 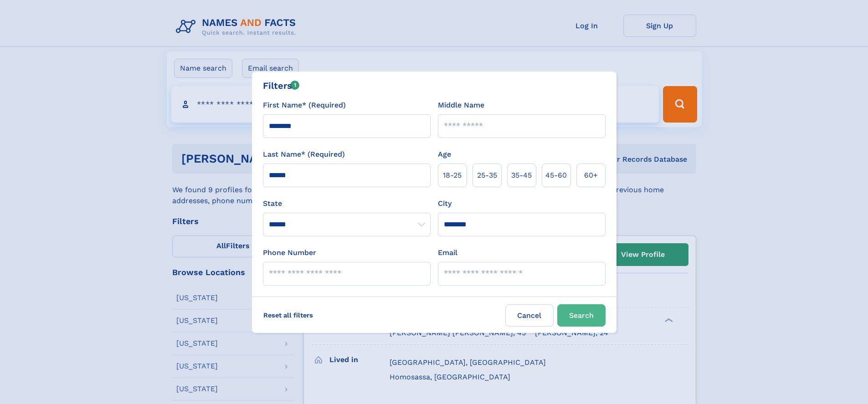 I want to click on label: City, so click(x=445, y=203).